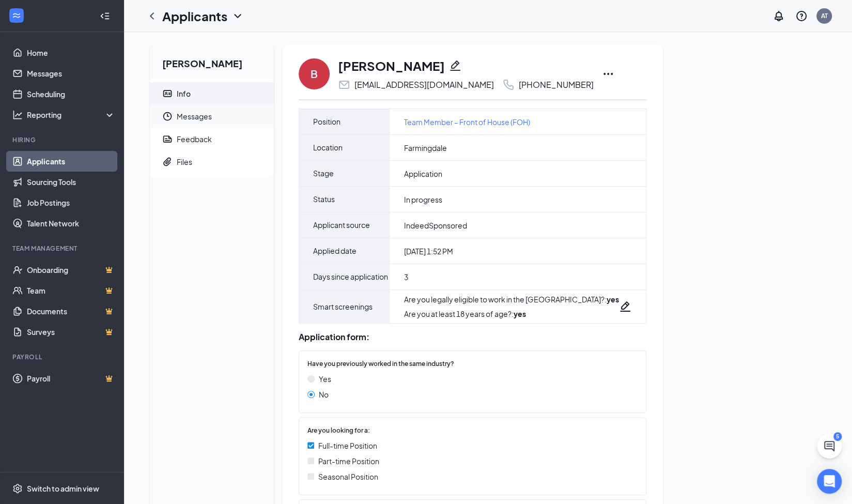 Image resolution: width=852 pixels, height=504 pixels. I want to click on span: Part-time Position, so click(349, 461).